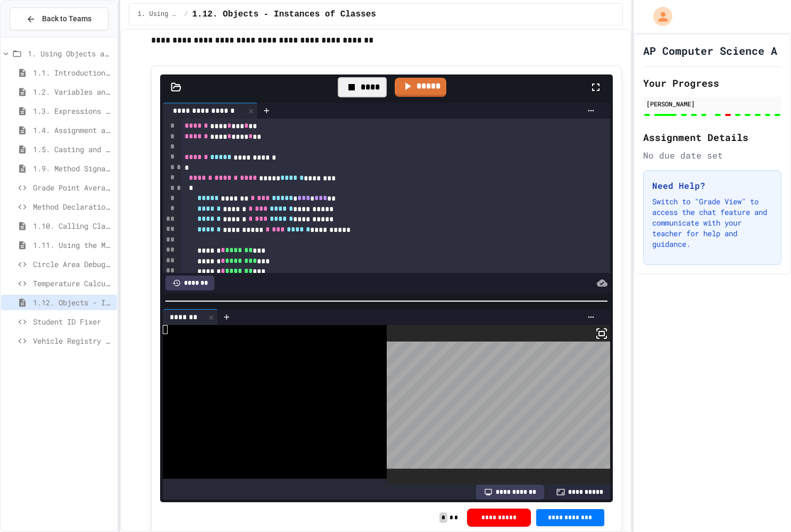 The image size is (791, 532). Describe the element at coordinates (713, 185) in the screenshot. I see `h3: Need Help?` at that location.